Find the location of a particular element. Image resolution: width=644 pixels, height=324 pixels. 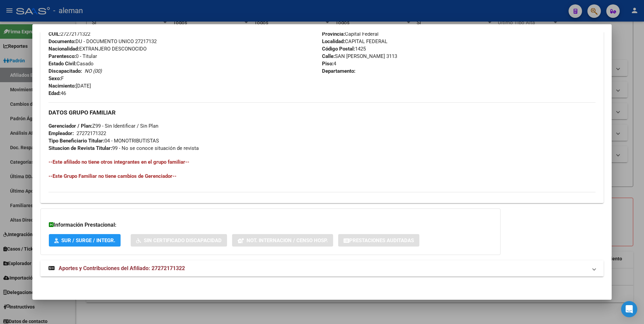

strong: CUIL: is located at coordinates (55, 34).